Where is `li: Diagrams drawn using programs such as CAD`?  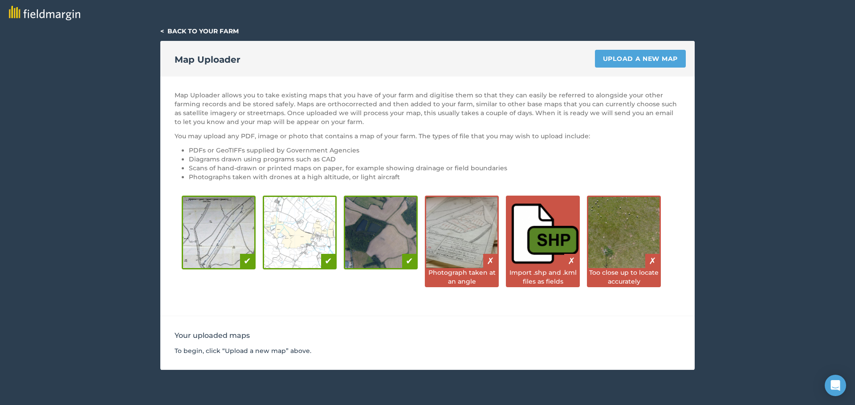
li: Diagrams drawn using programs such as CAD is located at coordinates (434, 159).